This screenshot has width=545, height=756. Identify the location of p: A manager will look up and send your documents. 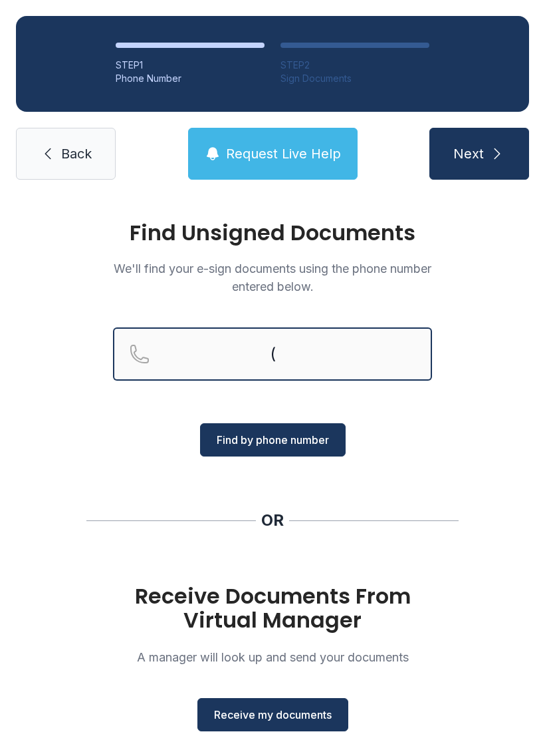
(272, 656).